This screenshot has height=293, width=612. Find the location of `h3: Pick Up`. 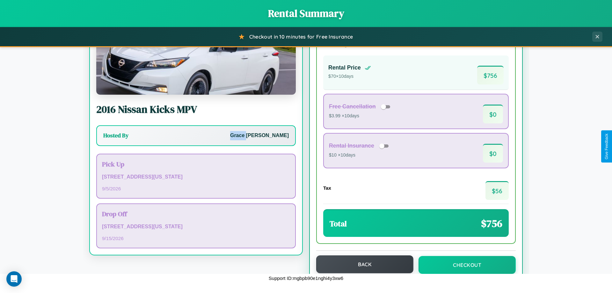

h3: Pick Up is located at coordinates (196, 164).